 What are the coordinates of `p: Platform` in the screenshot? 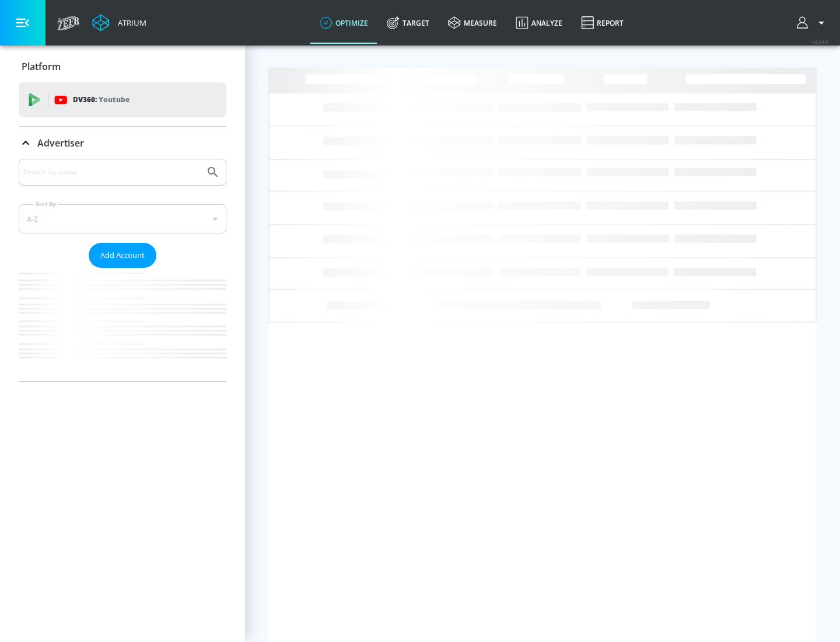 It's located at (41, 67).